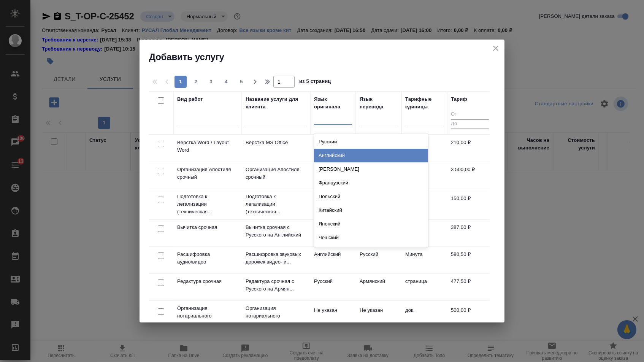 The width and height of the screenshot is (644, 362). I want to click on button: 4, so click(226, 82).